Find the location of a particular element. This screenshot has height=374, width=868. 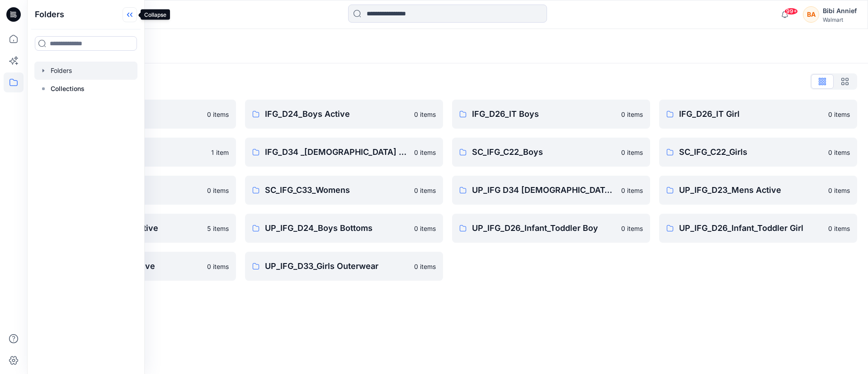

p: IFG_D24_Boys Active is located at coordinates (337, 114).